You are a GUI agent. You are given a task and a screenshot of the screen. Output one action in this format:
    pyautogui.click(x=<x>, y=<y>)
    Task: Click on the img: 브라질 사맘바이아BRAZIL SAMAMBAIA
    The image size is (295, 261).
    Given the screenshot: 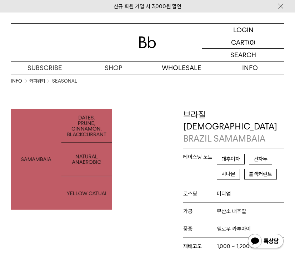 What is the action you would take?
    pyautogui.click(x=61, y=159)
    